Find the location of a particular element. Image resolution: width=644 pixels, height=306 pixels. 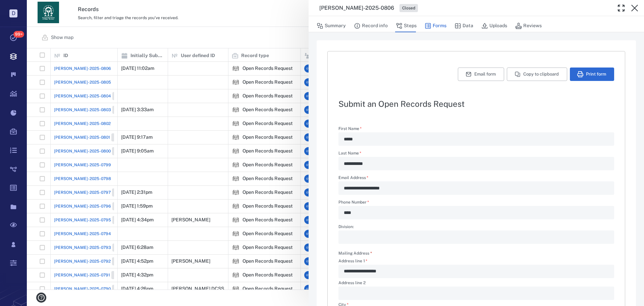

span: Help is located at coordinates (22, 8).